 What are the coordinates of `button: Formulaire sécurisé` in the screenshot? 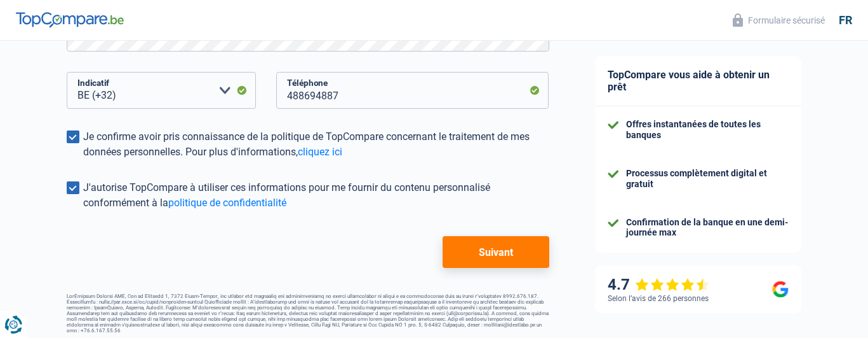 It's located at (779, 20).